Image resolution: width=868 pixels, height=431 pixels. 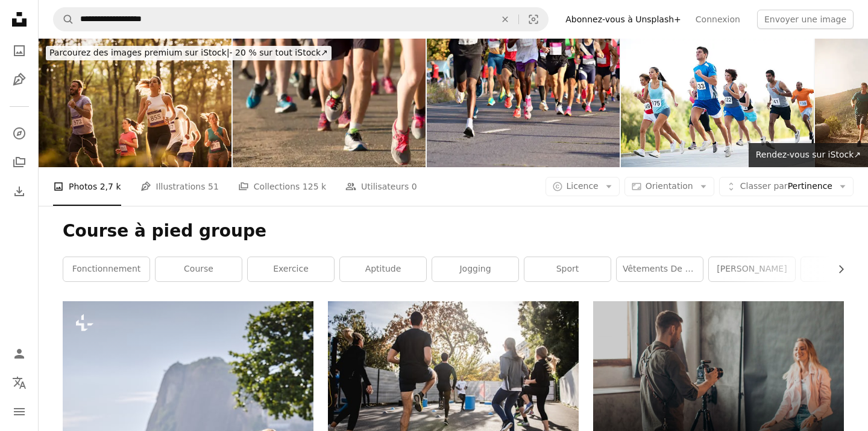 What do you see at coordinates (106, 269) in the screenshot?
I see `a: fonctionnement` at bounding box center [106, 269].